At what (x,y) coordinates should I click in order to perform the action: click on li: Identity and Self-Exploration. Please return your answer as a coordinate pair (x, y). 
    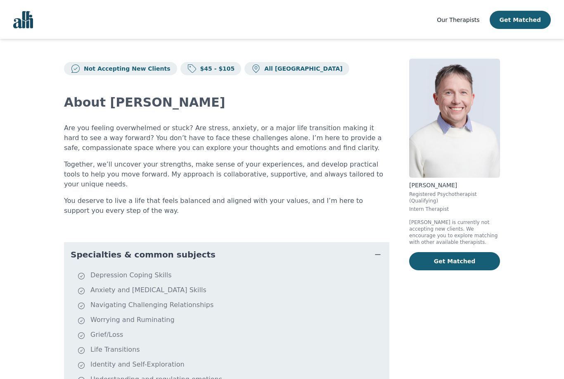
    Looking at the image, I should click on (232, 364).